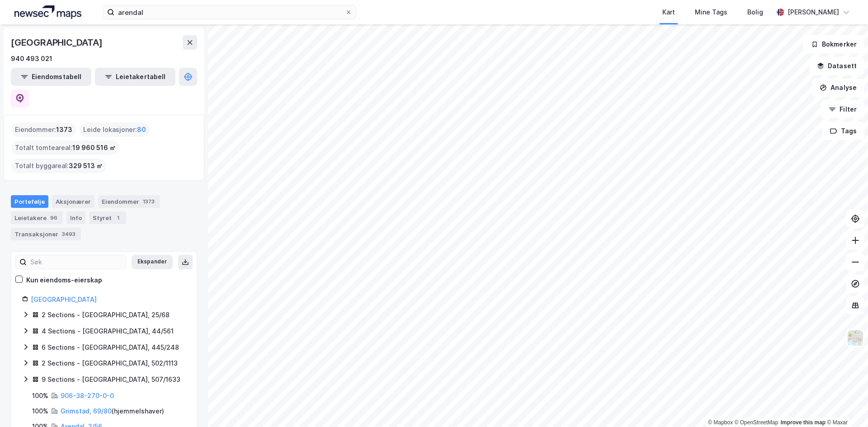  Describe the element at coordinates (65, 148) in the screenshot. I see `div: Totalt tomteareal :` at that location.